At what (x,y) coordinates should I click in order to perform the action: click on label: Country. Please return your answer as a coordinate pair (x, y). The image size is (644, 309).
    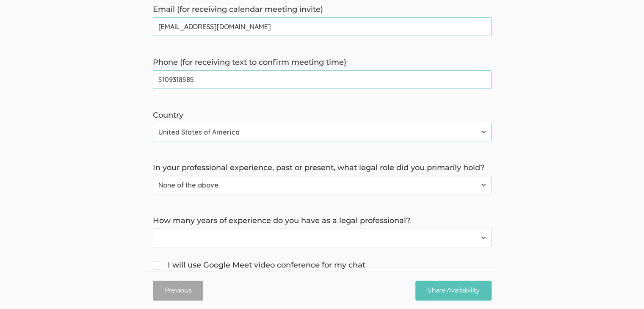
    Looking at the image, I should click on (322, 115).